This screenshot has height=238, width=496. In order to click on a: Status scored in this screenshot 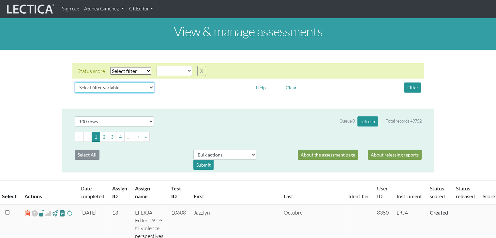, I will do `click(438, 192)`.